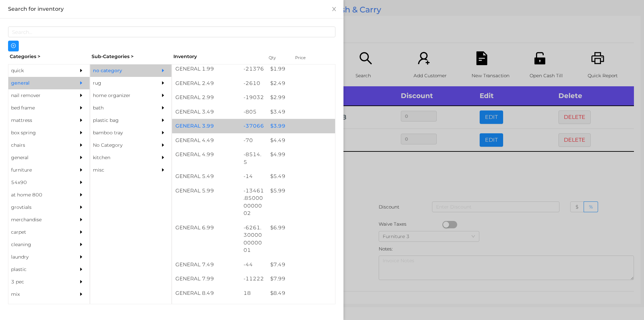 This screenshot has width=644, height=320. Describe the element at coordinates (301, 112) in the screenshot. I see `div: $ 3.49` at that location.